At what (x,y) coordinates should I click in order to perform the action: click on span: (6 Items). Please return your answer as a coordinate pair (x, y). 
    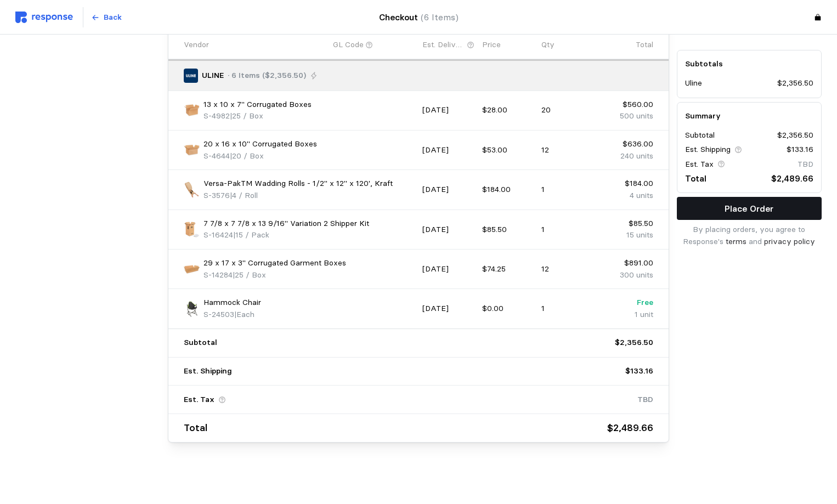
    Looking at the image, I should click on (440, 17).